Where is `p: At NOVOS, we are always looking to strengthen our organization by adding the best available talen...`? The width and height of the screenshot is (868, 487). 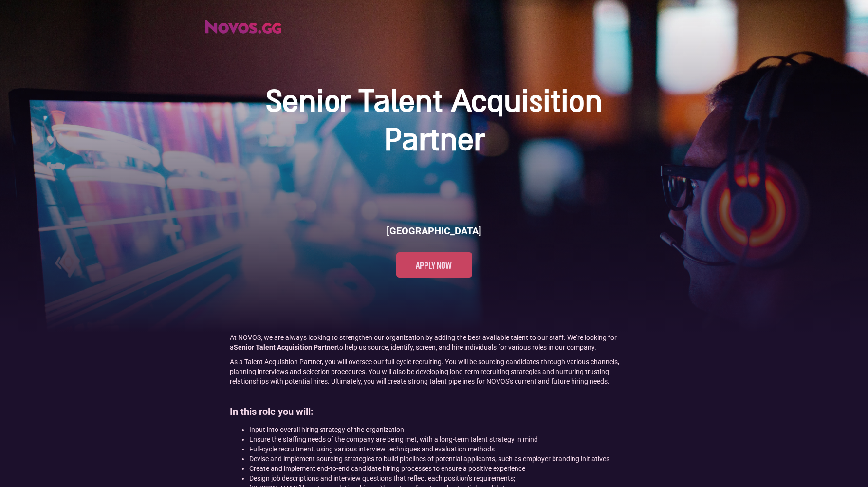 p: At NOVOS, we are always looking to strengthen our organization by adding the best available talen... is located at coordinates (434, 343).